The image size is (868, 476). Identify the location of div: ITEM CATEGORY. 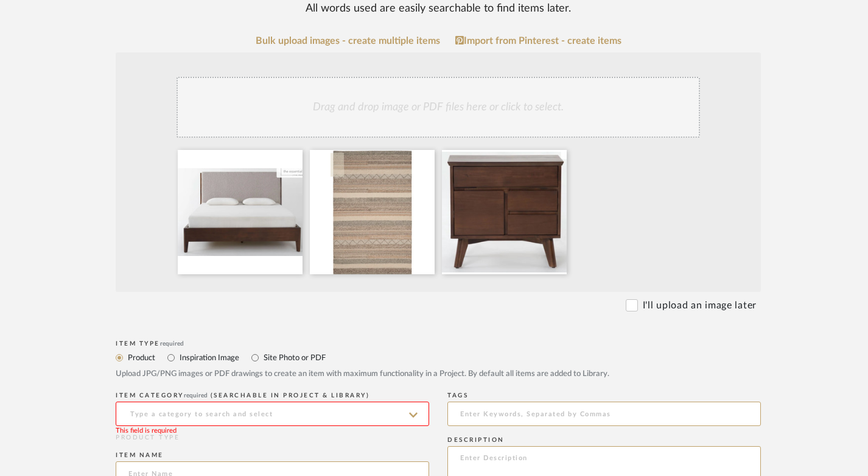
(272, 396).